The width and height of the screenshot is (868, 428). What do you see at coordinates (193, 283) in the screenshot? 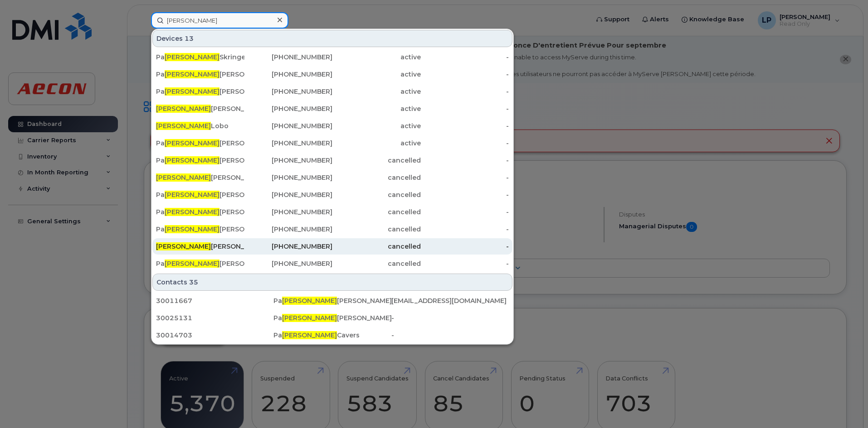
I see `span: 35` at bounding box center [193, 283].